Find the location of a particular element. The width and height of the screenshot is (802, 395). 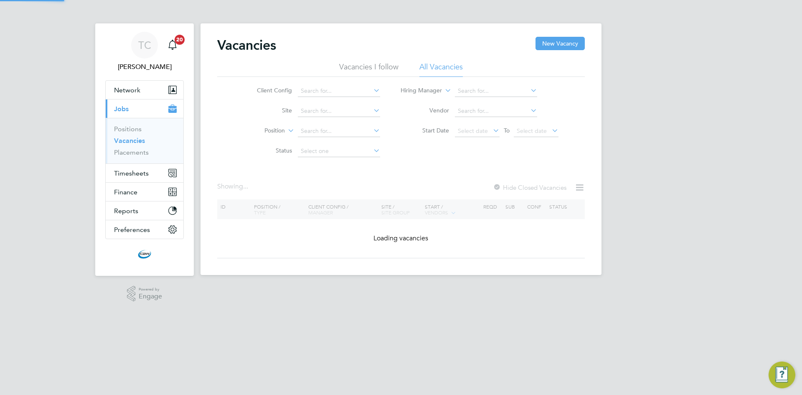

button: Finance is located at coordinates (145, 192).